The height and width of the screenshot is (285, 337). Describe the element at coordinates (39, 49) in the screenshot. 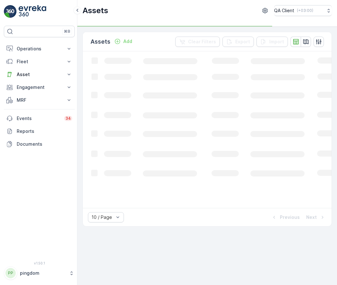

I see `p: Operations` at that location.